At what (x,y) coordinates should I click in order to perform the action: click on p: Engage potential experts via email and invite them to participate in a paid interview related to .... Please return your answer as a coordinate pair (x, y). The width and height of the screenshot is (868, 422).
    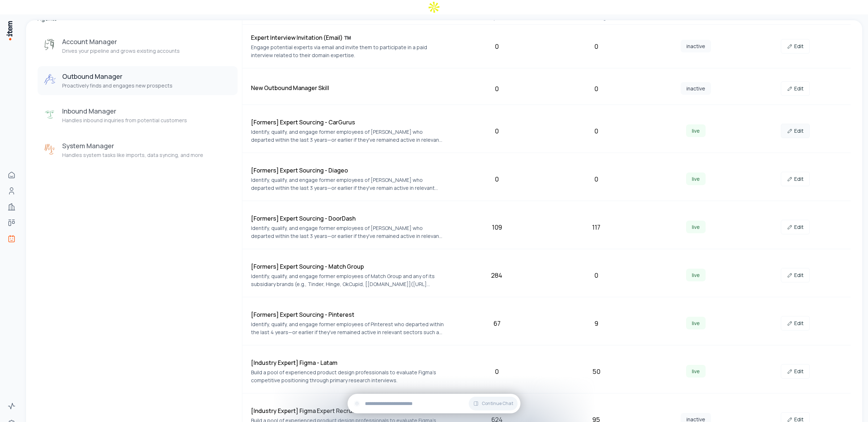
    Looking at the image, I should click on (348, 51).